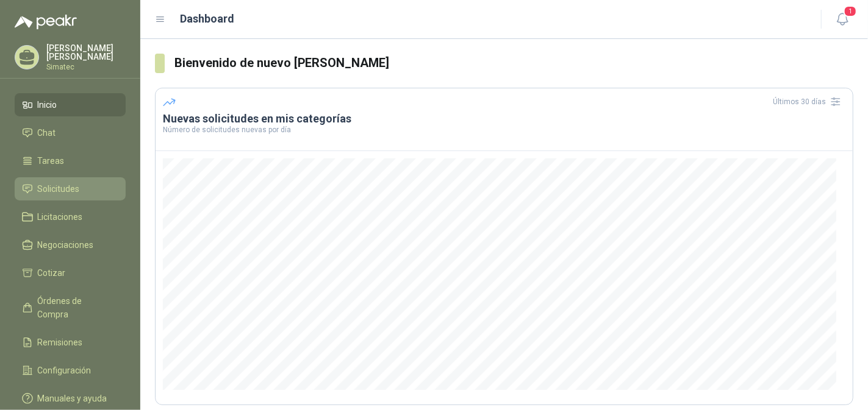 This screenshot has height=410, width=868. Describe the element at coordinates (66, 245) in the screenshot. I see `span: Negociaciones` at that location.